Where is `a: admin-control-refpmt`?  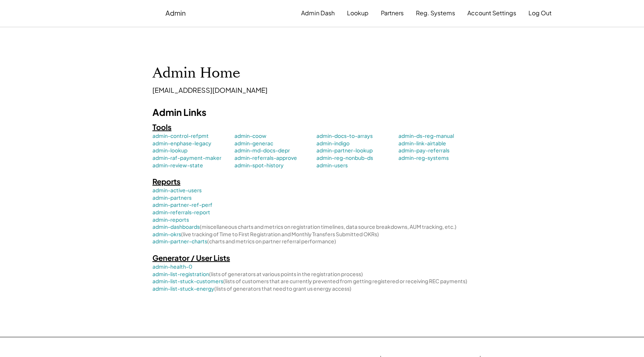 a: admin-control-refpmt is located at coordinates (193, 136).